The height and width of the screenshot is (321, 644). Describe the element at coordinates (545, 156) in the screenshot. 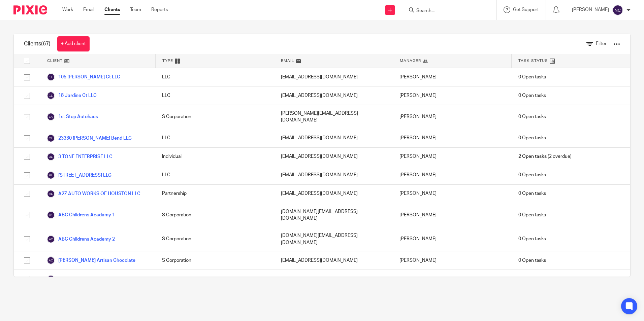

I see `span: (2 overdue)` at that location.